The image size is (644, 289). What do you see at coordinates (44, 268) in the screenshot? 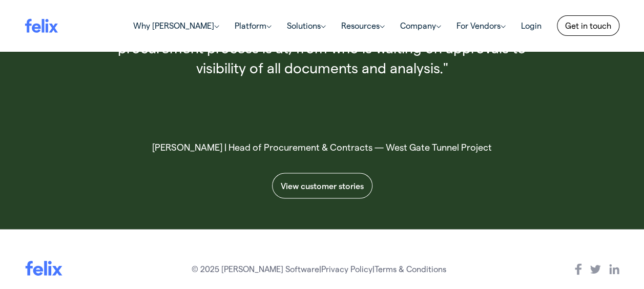
I see `img: Felix logo` at bounding box center [44, 268].